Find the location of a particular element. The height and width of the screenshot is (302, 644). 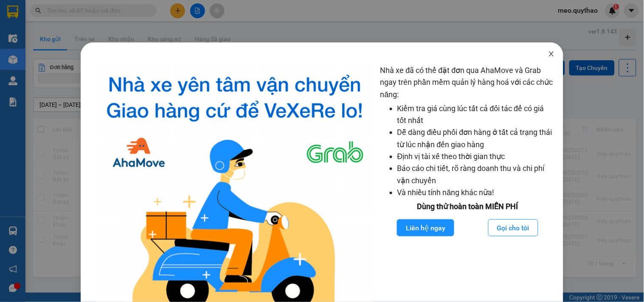

span: Gọi cho tôi is located at coordinates (513, 228).